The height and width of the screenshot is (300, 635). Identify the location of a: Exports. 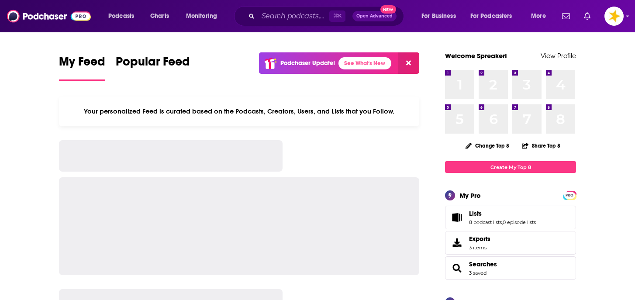
(511, 243).